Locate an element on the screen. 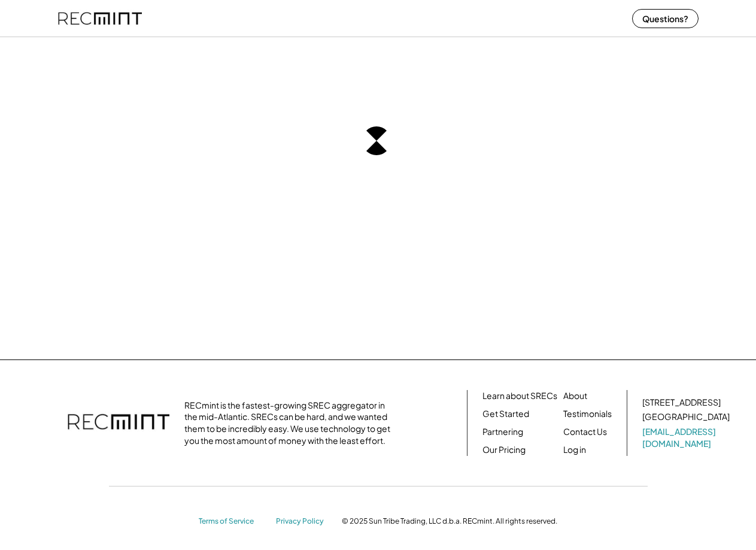 The image size is (756, 550). a: Contact Us is located at coordinates (585, 432).